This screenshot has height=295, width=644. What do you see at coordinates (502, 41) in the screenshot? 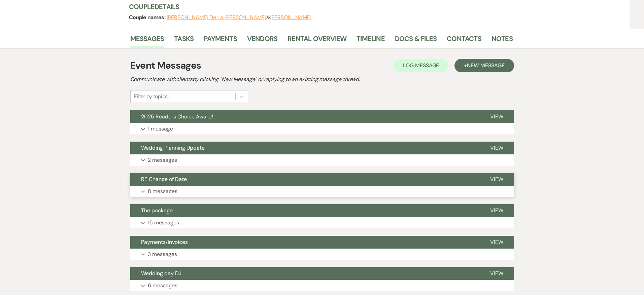
I see `a: Notes` at bounding box center [502, 41].